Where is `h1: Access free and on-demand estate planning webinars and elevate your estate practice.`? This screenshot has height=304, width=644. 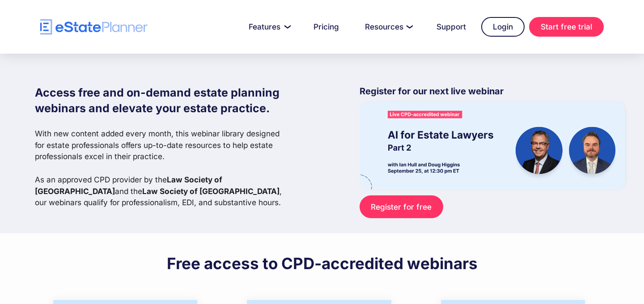 h1: Access free and on-demand estate planning webinars and elevate your estate practice. is located at coordinates (162, 100).